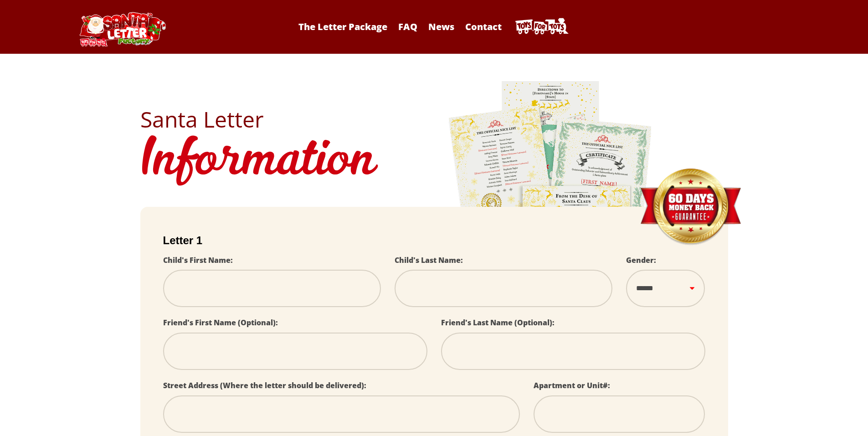 The width and height of the screenshot is (868, 436). What do you see at coordinates (498, 322) in the screenshot?
I see `label: Friend's Last Name (Optional):` at bounding box center [498, 322].